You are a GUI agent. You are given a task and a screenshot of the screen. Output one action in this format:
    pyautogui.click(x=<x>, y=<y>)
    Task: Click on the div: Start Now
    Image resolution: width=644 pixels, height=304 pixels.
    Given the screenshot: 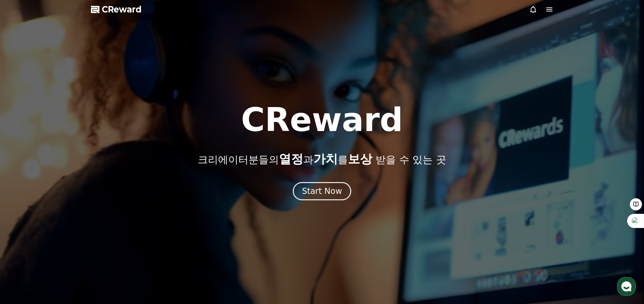 What is the action you would take?
    pyautogui.click(x=322, y=191)
    